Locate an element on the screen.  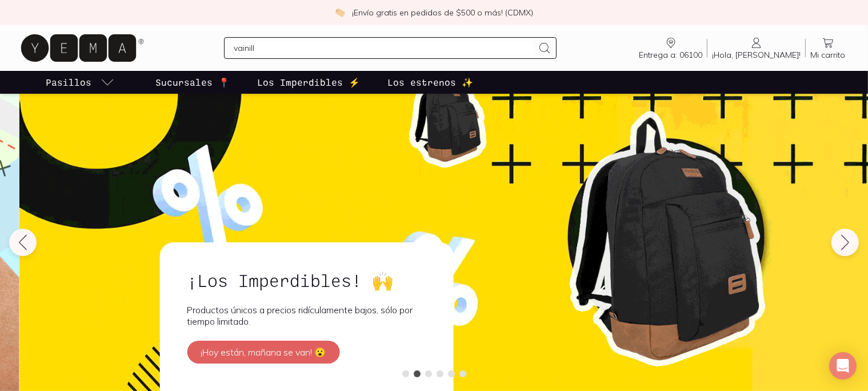
a: Los estrenos ✨ is located at coordinates (430, 83).